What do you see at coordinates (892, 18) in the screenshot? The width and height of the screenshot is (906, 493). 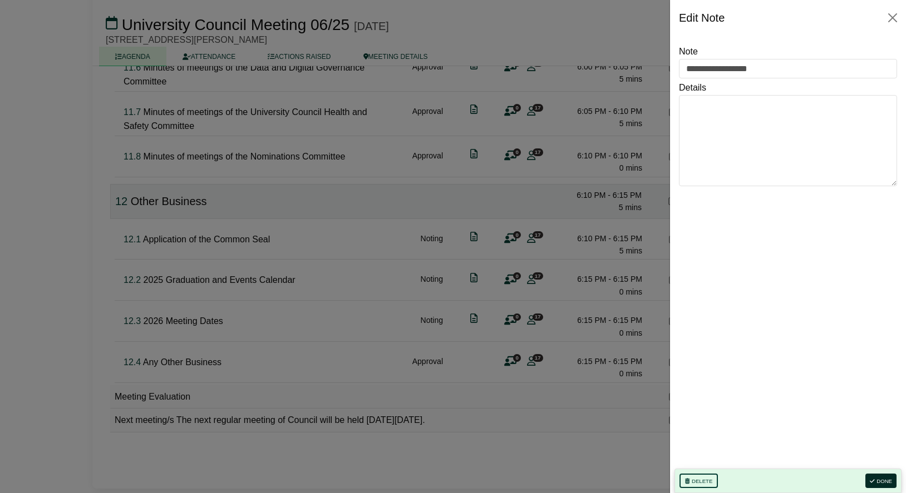 I see `button: Close` at bounding box center [892, 18].